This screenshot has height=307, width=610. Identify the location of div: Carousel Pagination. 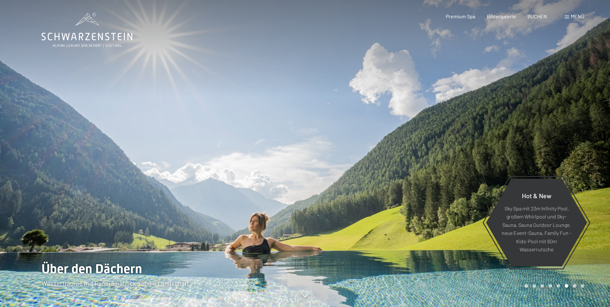
(553, 286).